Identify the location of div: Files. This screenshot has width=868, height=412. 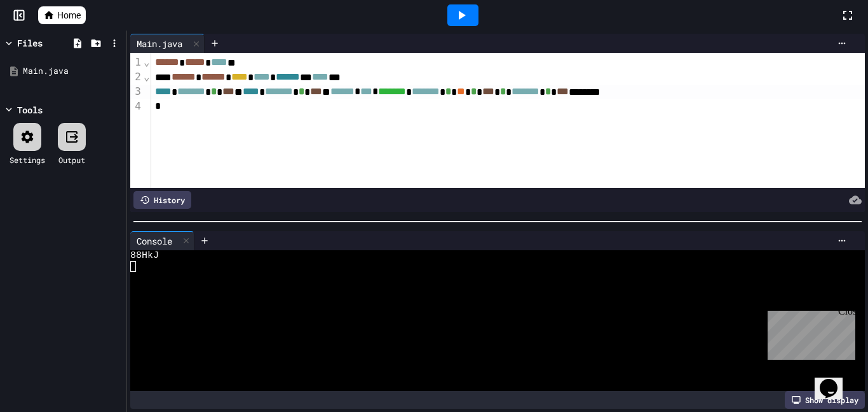
(30, 43).